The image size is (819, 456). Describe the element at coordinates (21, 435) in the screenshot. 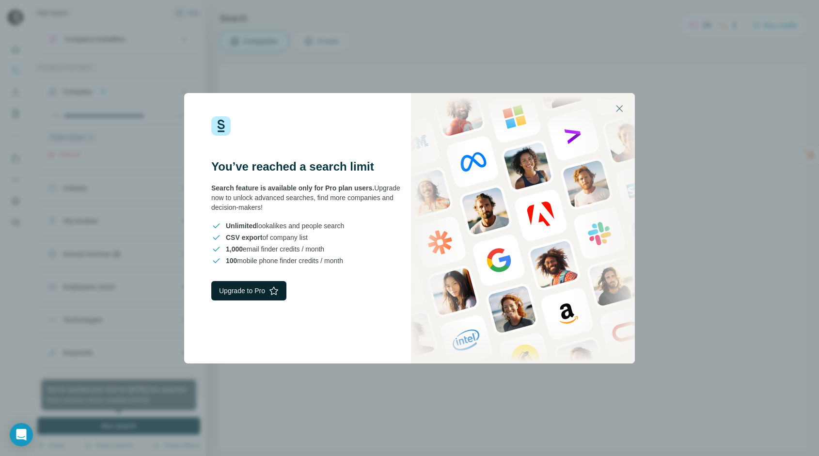

I see `div: Open Intercom Messenger` at that location.